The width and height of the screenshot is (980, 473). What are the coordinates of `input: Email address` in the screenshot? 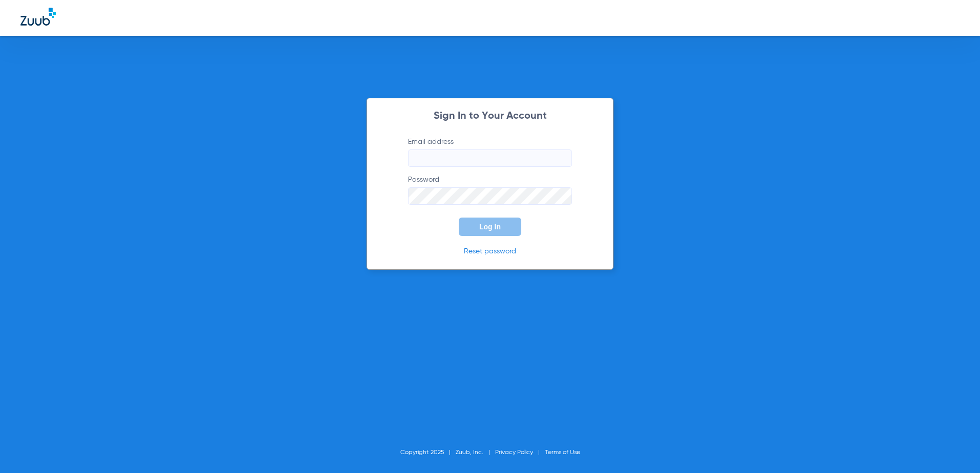 It's located at (490, 158).